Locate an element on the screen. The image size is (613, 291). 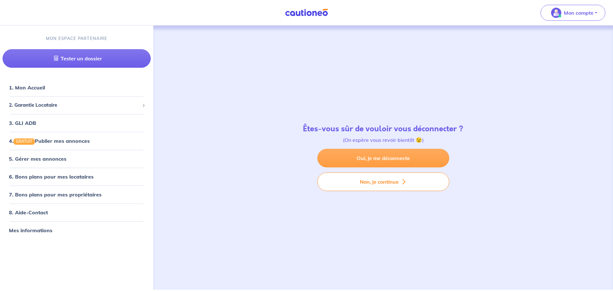
p: (On espère vous revoir bientôt 😉) is located at coordinates (383, 140).